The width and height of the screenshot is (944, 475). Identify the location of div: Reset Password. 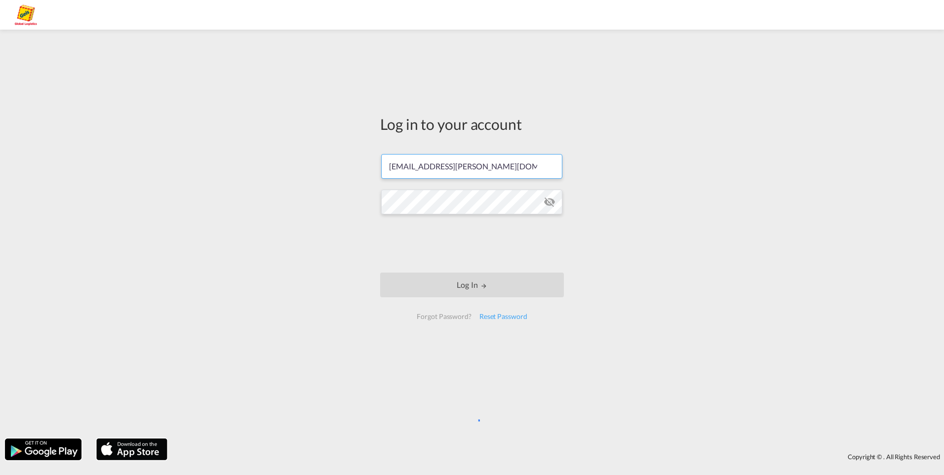
(503, 316).